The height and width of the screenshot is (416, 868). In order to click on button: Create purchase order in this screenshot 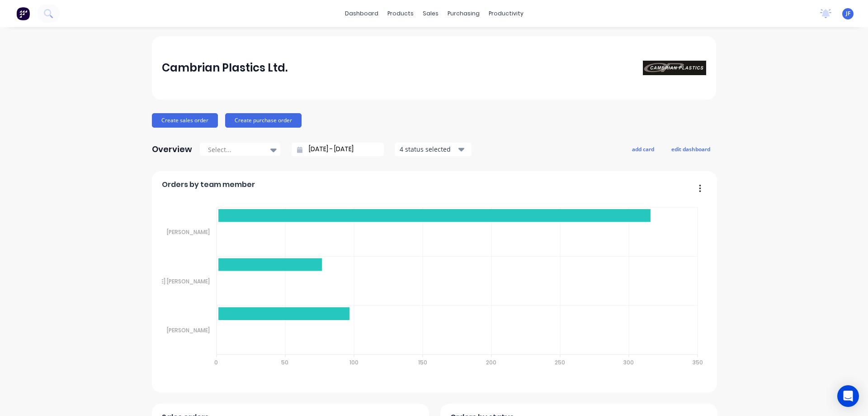, I will do `click(263, 121)`.